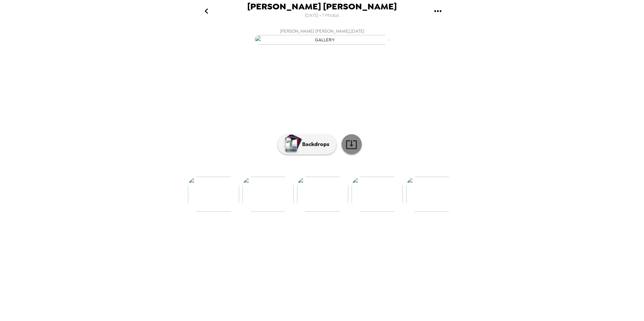 The height and width of the screenshot is (321, 644). What do you see at coordinates (306, 145) in the screenshot?
I see `button: Backdrops` at bounding box center [306, 145].